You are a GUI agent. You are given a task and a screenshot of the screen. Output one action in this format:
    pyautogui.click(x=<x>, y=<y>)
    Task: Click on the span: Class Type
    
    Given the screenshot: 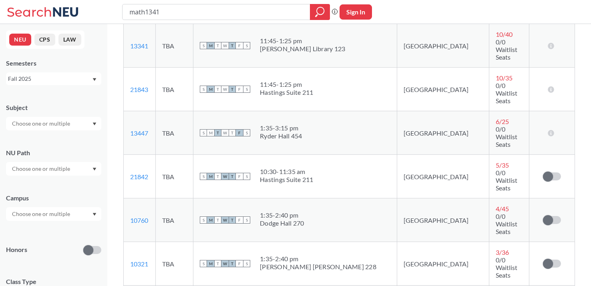 What is the action you would take?
    pyautogui.click(x=54, y=282)
    